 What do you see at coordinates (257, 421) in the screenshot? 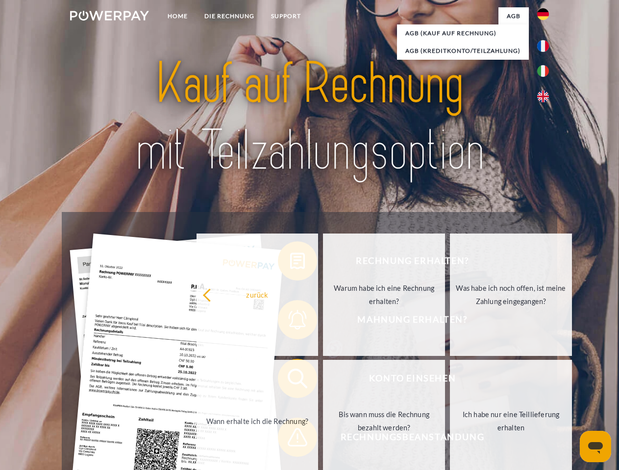
I see `div: Wann erhalte ich die Rechnung?` at bounding box center [257, 421].